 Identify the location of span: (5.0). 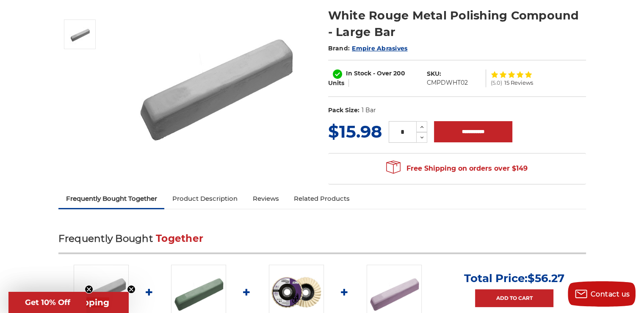
(496, 82).